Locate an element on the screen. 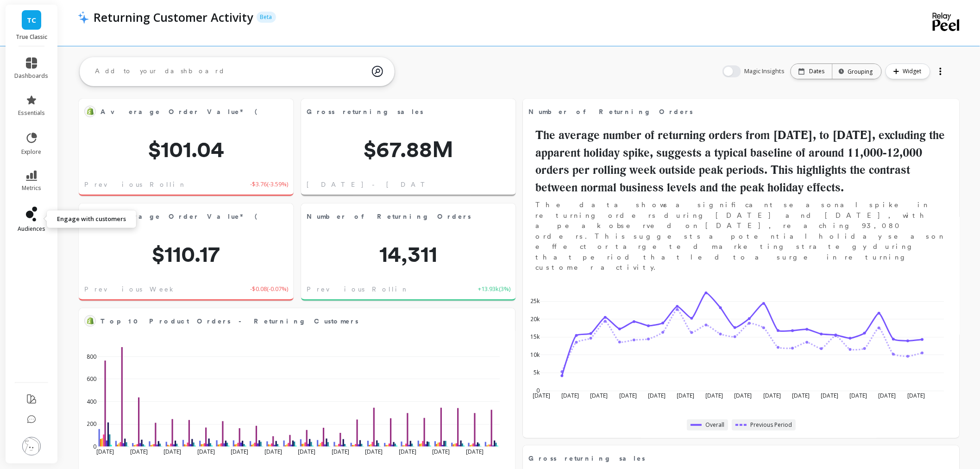 The height and width of the screenshot is (469, 980). span: Magic Insights is located at coordinates (766, 71).